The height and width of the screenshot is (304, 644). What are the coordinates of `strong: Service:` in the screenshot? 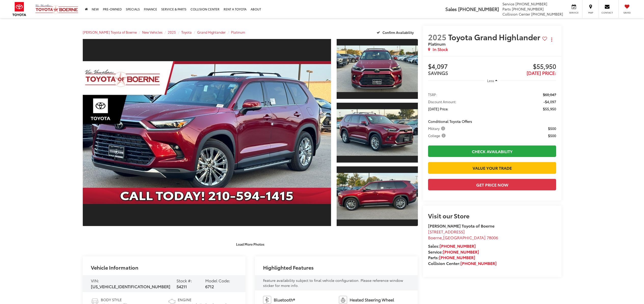 It's located at (454, 251).